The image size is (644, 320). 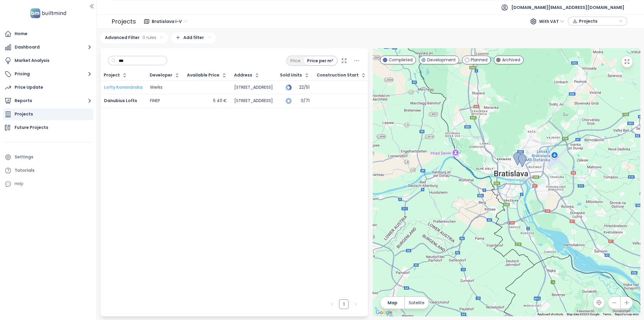 What do you see at coordinates (243, 75) in the screenshot?
I see `div: Address` at bounding box center [243, 75].